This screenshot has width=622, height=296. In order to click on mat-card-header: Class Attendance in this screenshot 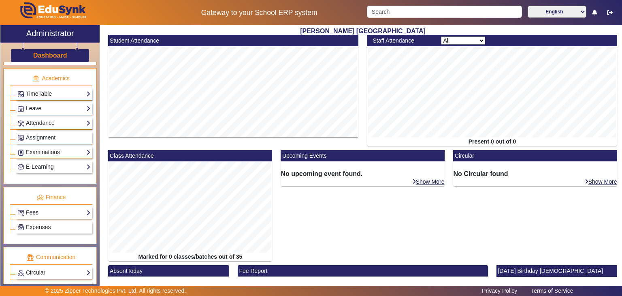, I will do `click(190, 156)`.